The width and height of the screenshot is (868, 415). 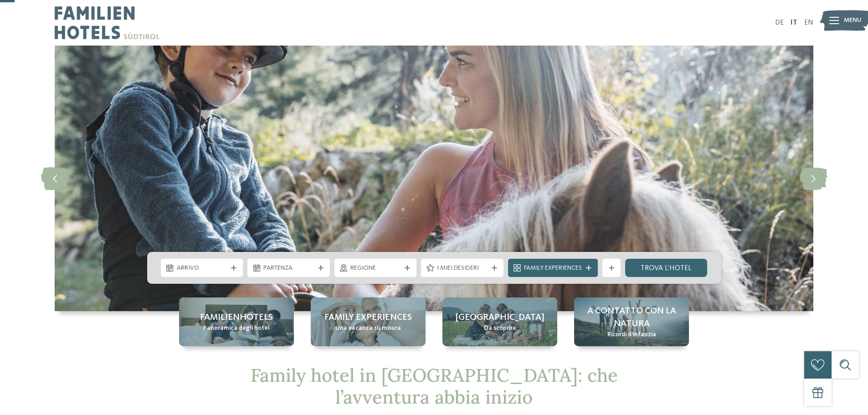 I want to click on span: Ricordi d’infanzia, so click(x=631, y=335).